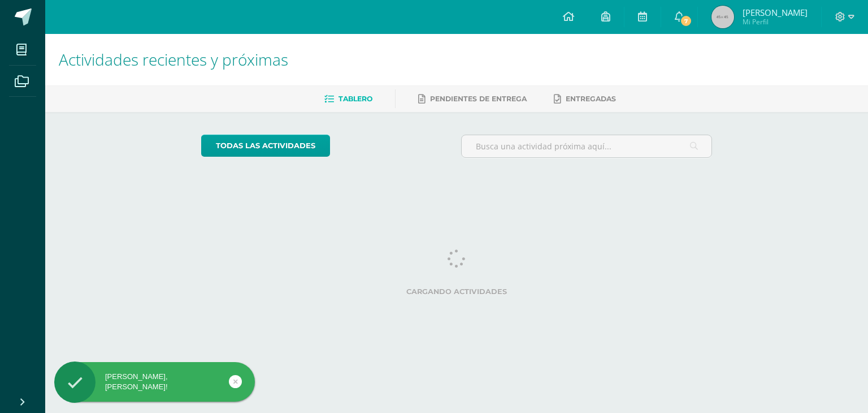  What do you see at coordinates (355, 99) in the screenshot?
I see `span: Tablero` at bounding box center [355, 99].